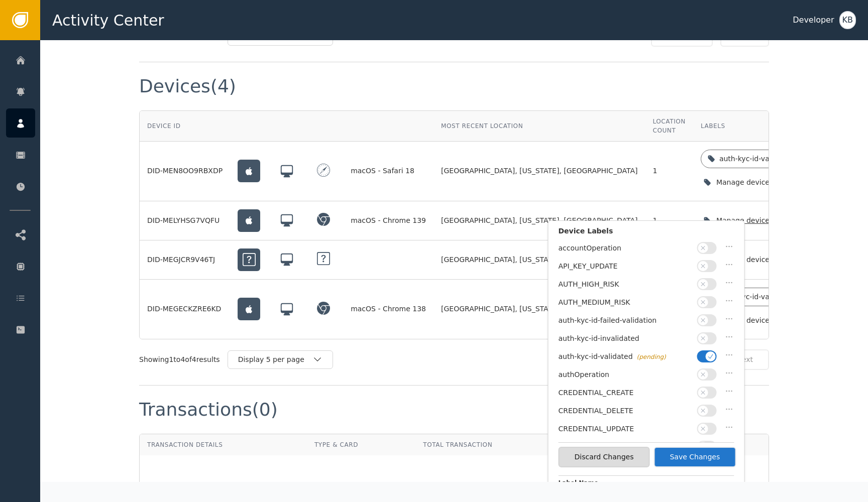 The image size is (868, 502). Describe the element at coordinates (652, 357) in the screenshot. I see `span: (pending)` at that location.